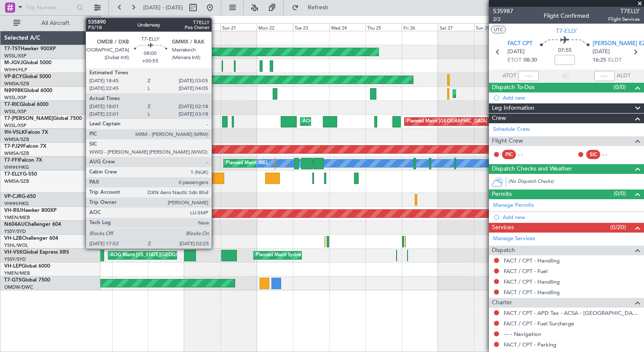  What do you see at coordinates (507, 141) in the screenshot?
I see `span: Flight Crew` at bounding box center [507, 141].